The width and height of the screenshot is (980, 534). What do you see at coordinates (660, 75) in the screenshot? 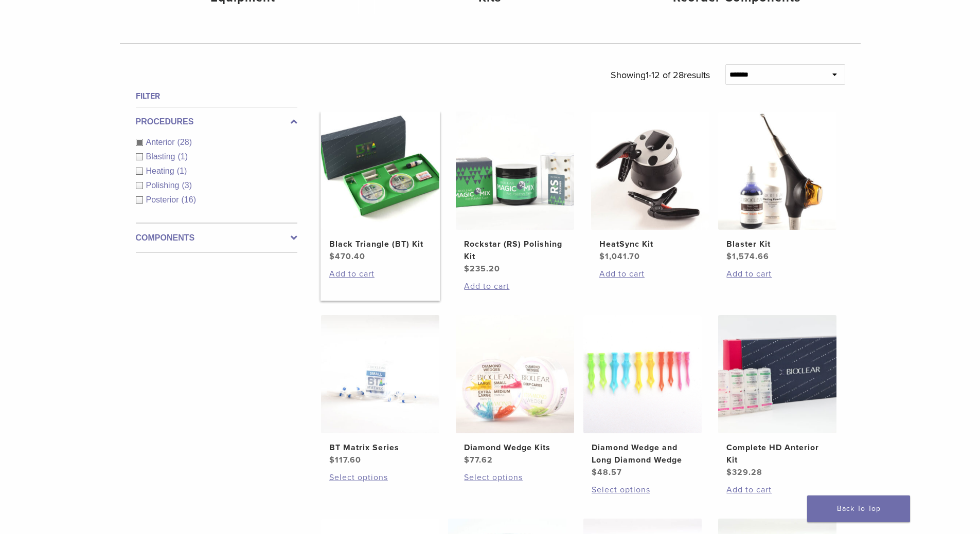
I see `p: Showing results` at bounding box center [660, 75].